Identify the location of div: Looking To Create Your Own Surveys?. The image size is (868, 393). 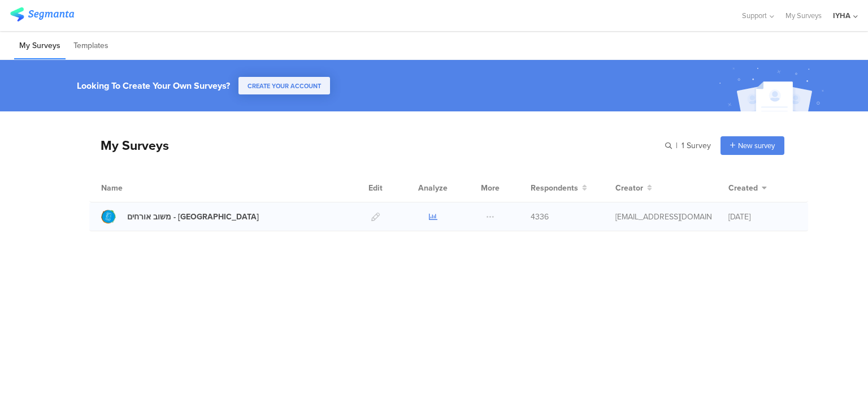
(153, 85).